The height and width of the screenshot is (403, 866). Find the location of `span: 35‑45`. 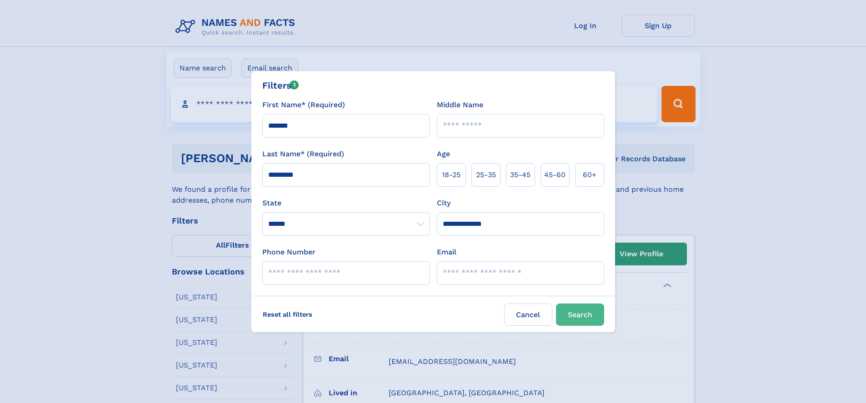

span: 35‑45 is located at coordinates (520, 175).